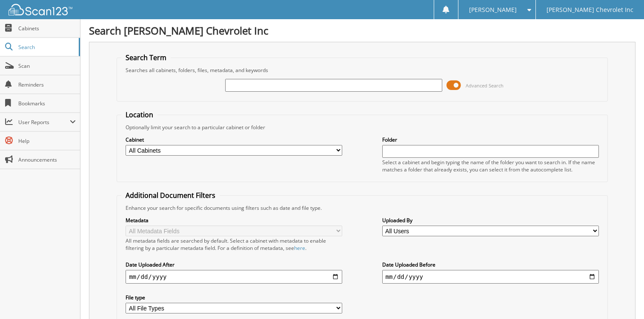  Describe the element at coordinates (300, 248) in the screenshot. I see `a: here` at that location.